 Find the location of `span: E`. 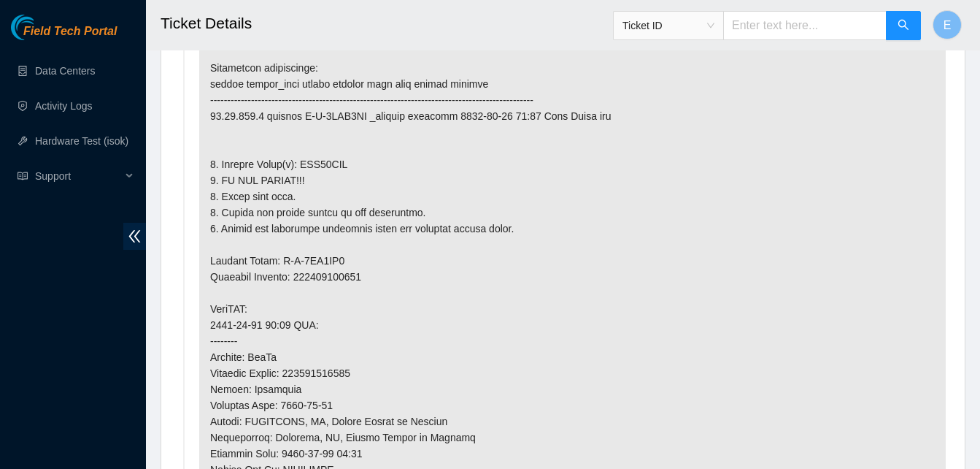

span: E is located at coordinates (947, 25).